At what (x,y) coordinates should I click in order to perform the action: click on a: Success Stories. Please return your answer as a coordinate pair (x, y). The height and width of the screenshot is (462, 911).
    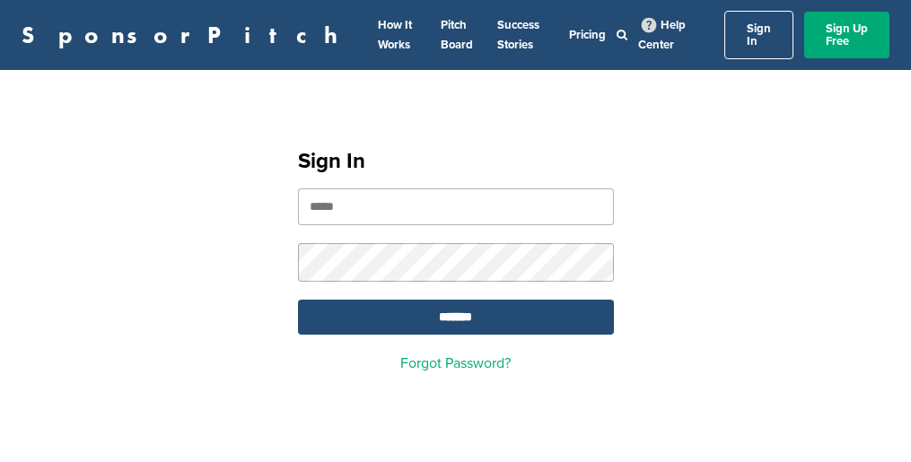
    Looking at the image, I should click on (518, 35).